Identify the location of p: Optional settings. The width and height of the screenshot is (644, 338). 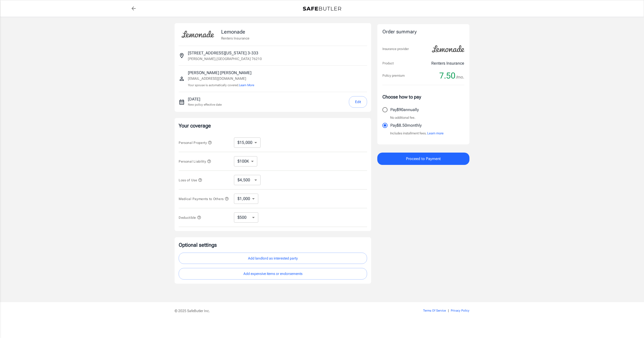
(273, 245).